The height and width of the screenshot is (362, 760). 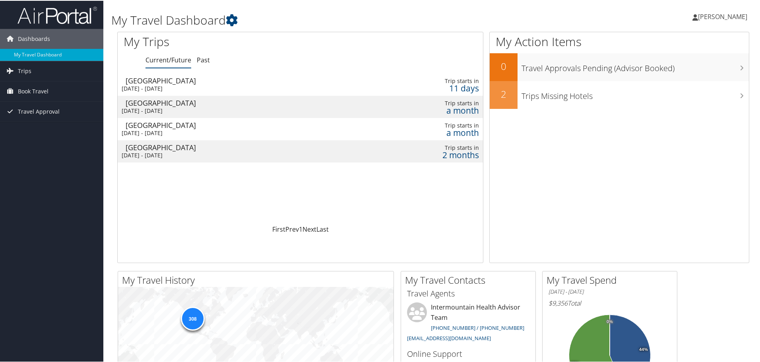 What do you see at coordinates (258, 279) in the screenshot?
I see `h2: My Travel History` at bounding box center [258, 279].